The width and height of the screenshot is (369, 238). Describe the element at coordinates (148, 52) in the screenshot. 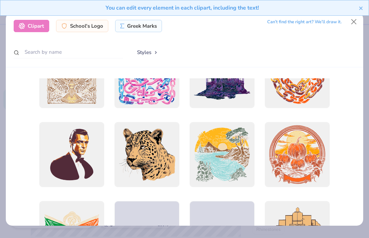

I see `button: Styles` at that location.